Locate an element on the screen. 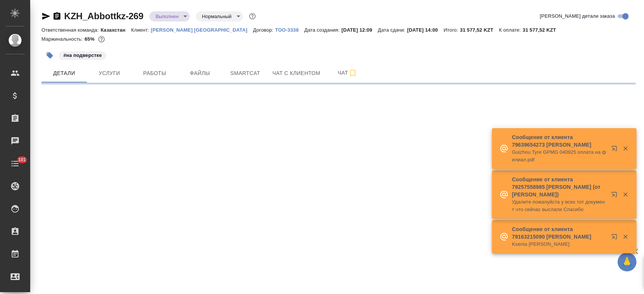 The width and height of the screenshot is (644, 294). p: #на подверстке is located at coordinates (83, 55).